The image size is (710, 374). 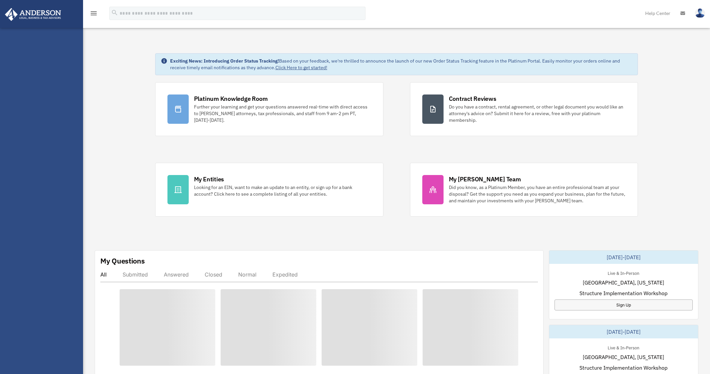 I want to click on a: Click Here to get started!, so click(x=302, y=67).